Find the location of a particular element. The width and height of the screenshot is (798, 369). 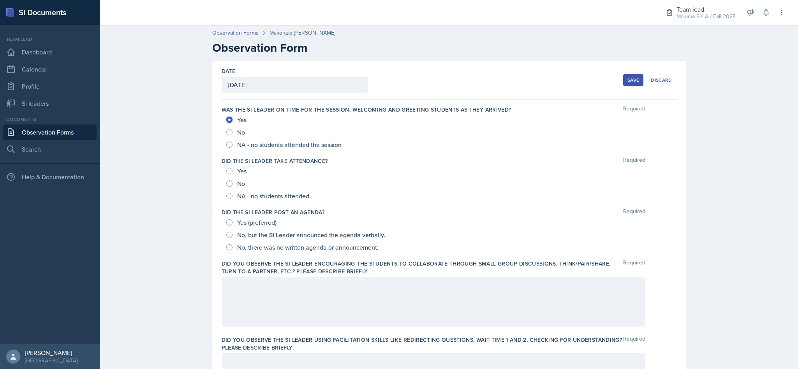

label: Did the SI Leader post an agenda? is located at coordinates (273, 213).